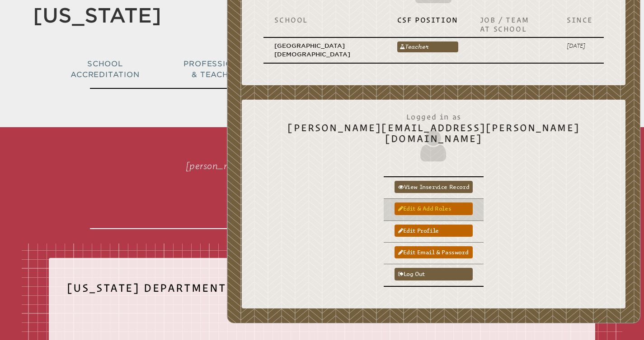 The width and height of the screenshot is (644, 340). I want to click on span: Professional Development & Teacher Certification, so click(249, 69).